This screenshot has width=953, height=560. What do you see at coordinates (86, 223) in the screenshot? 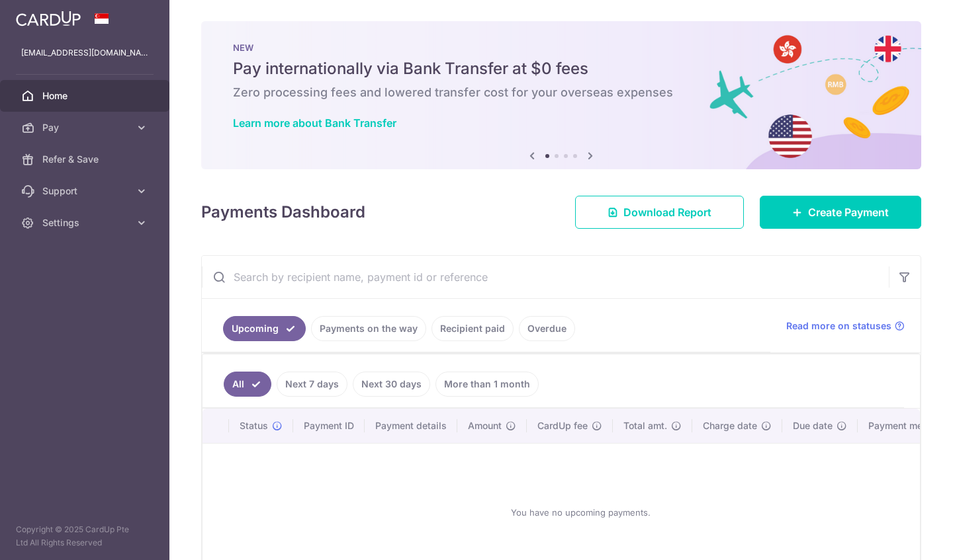
I see `span: Settings` at bounding box center [86, 223].